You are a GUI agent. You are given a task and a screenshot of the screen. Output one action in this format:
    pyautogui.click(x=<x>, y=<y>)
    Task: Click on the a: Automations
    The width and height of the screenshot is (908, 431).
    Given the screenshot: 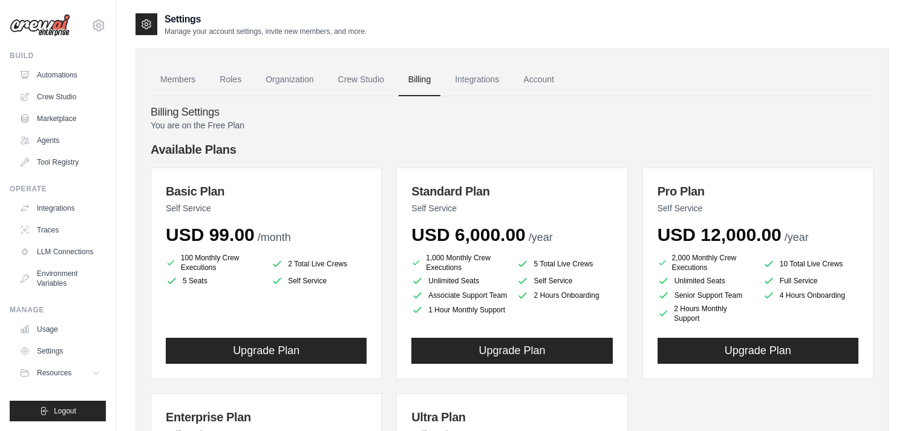 What is the action you would take?
    pyautogui.click(x=60, y=75)
    